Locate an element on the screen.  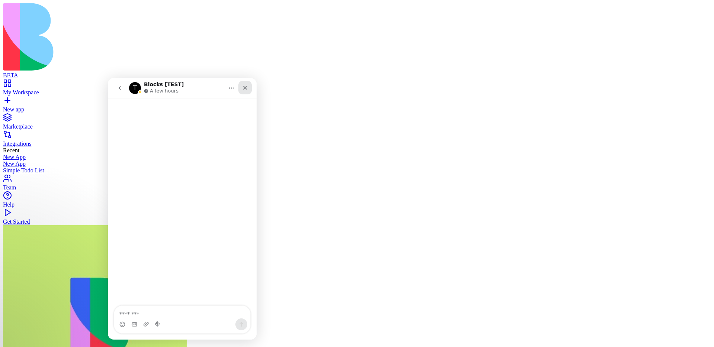
a: Help is located at coordinates (357, 202).